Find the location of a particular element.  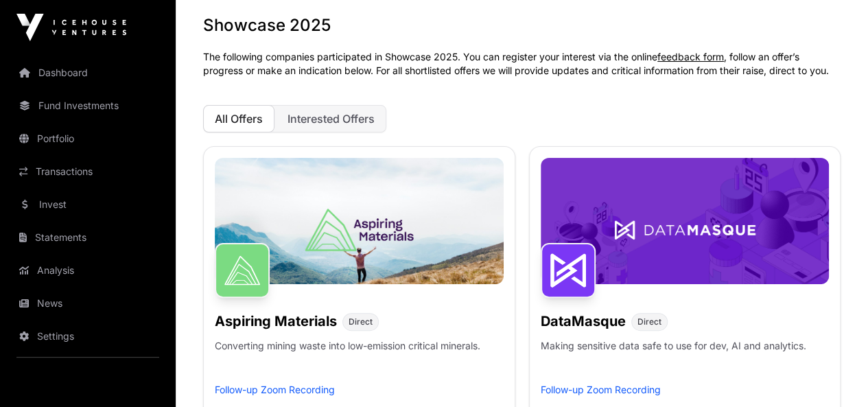

p: Converting mining waste into low-emission critical minerals. is located at coordinates (347, 361).